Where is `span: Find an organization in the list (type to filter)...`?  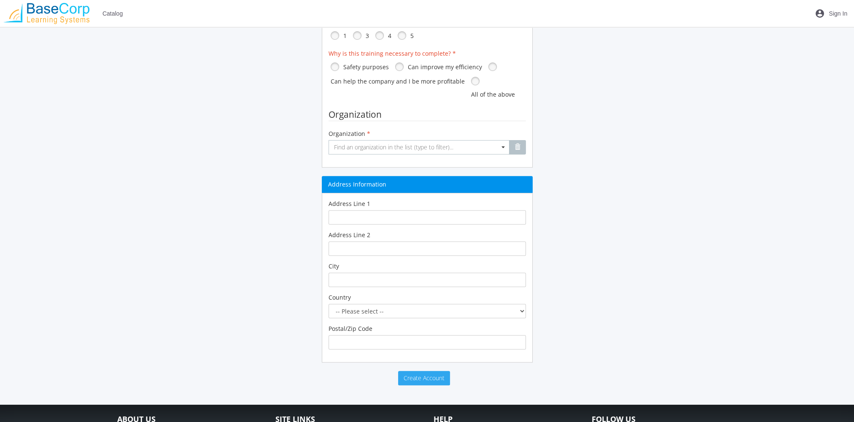 span: Find an organization in the list (type to filter)... is located at coordinates (393, 147).